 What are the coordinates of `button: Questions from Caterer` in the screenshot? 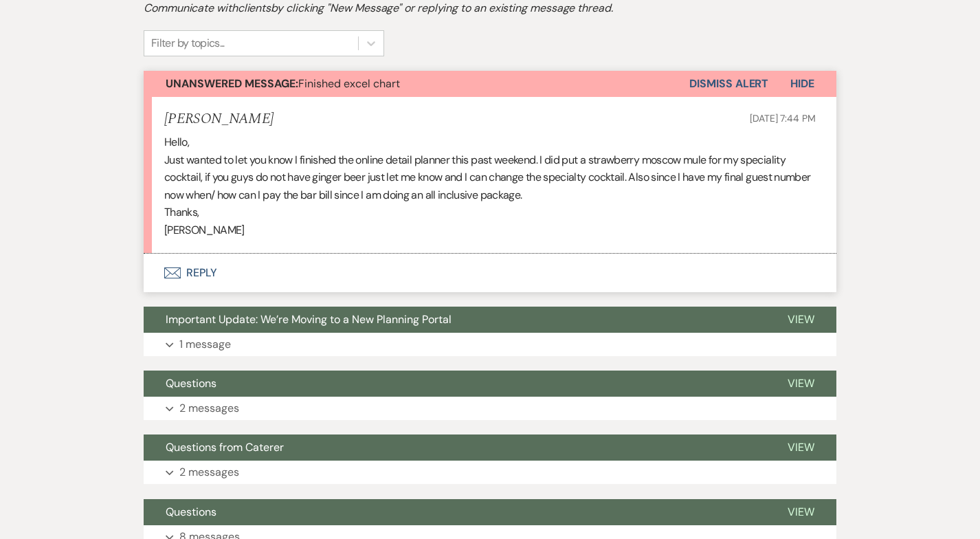 It's located at (454, 447).